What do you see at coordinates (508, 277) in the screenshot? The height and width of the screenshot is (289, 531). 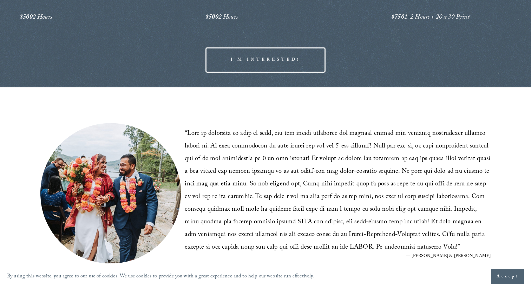 I see `span: Accept` at bounding box center [508, 277].